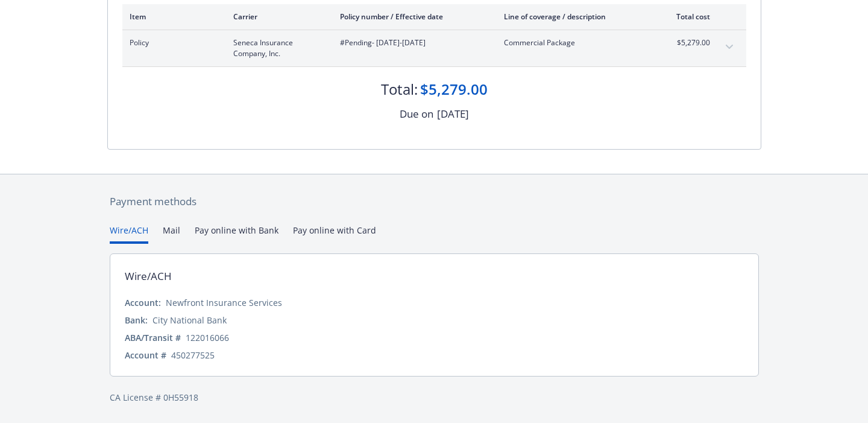 This screenshot has width=868, height=423. I want to click on button: Pay online with Bank, so click(236, 233).